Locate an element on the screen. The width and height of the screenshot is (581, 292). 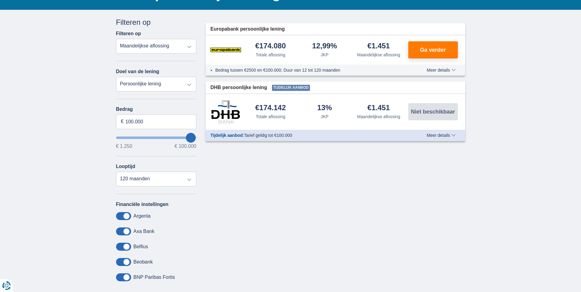
span: Ga verder is located at coordinates (433, 50).